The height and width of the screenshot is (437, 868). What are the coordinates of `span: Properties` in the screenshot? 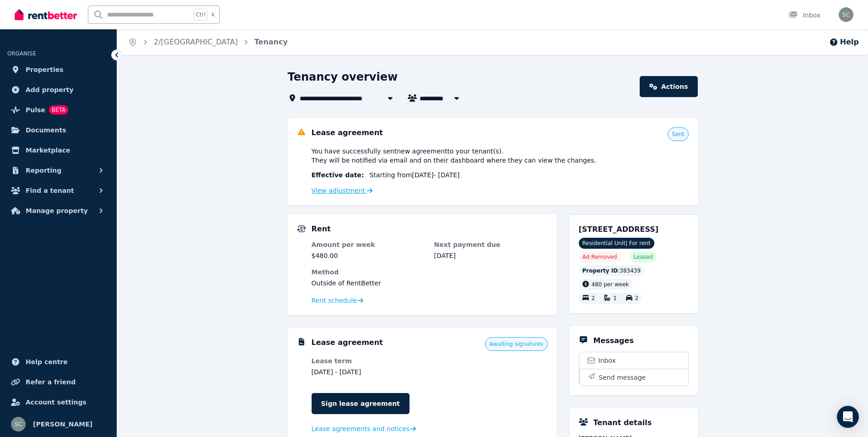 It's located at (44, 70).